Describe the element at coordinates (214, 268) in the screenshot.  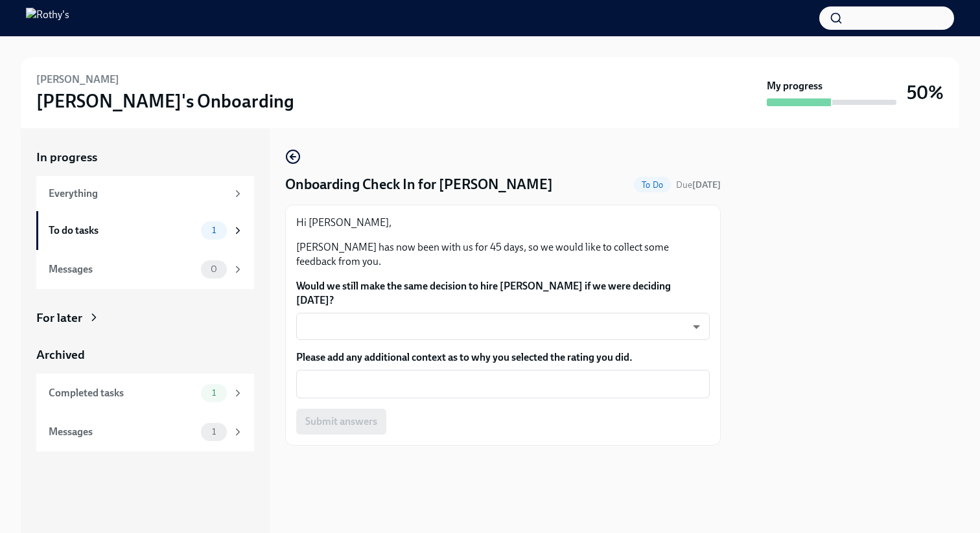
I see `span: 0` at that location.